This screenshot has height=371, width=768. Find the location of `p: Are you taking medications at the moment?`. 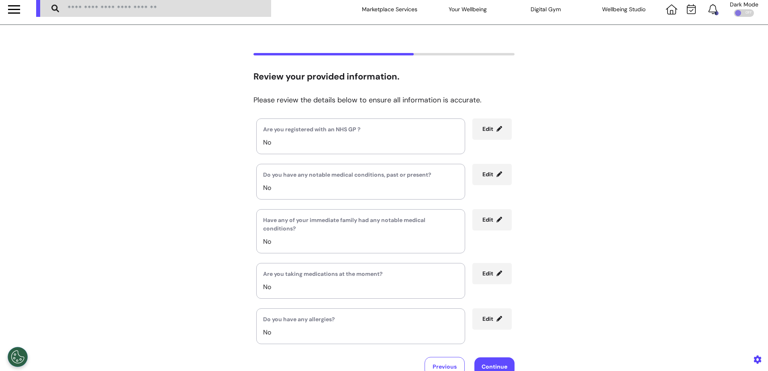

p: Are you taking medications at the moment? is located at coordinates (361, 274).